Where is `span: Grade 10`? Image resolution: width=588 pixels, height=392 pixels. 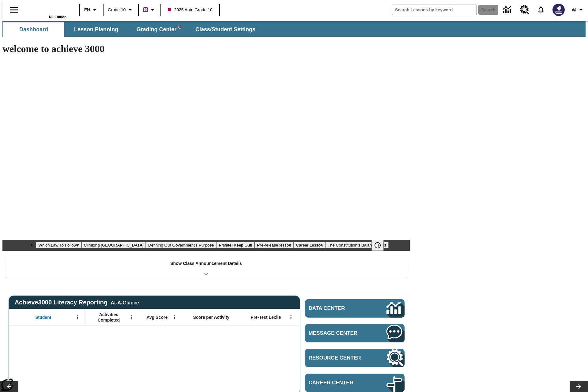 span: Grade 10 is located at coordinates (117, 10).